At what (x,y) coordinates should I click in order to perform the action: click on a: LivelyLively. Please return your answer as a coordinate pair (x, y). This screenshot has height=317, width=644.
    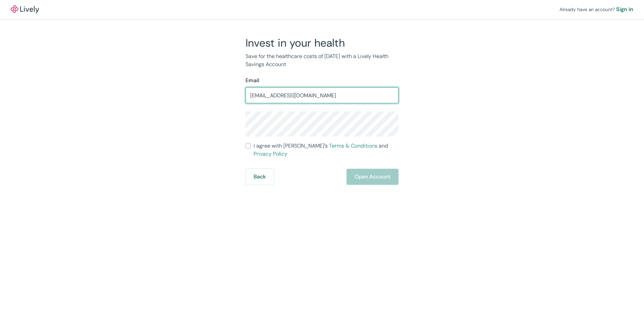
    Looking at the image, I should click on (25, 9).